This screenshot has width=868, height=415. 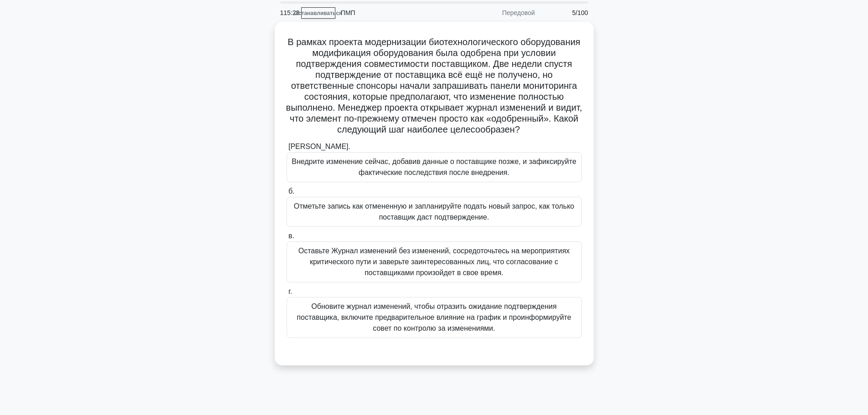 I want to click on font: Отметьте запись как отмененную и запланируйте подать новый запрос, как только поставщик даст подт..., so click(x=434, y=212).